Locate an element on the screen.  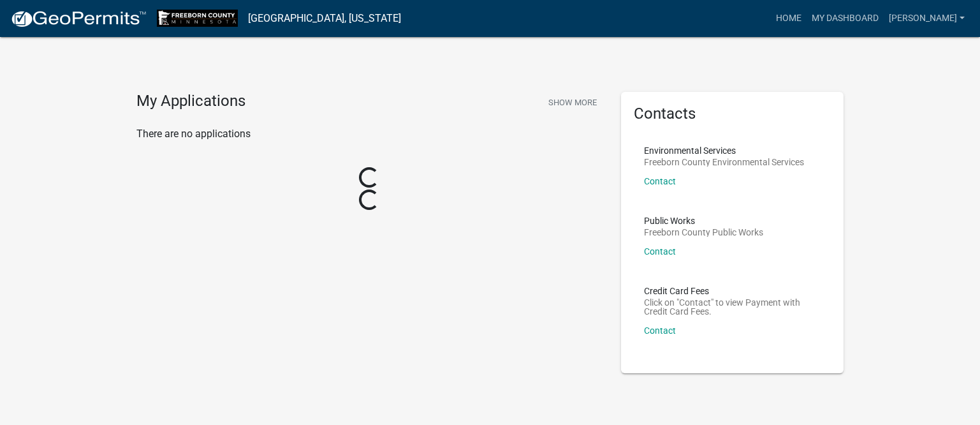
p: Public Works is located at coordinates (704, 221).